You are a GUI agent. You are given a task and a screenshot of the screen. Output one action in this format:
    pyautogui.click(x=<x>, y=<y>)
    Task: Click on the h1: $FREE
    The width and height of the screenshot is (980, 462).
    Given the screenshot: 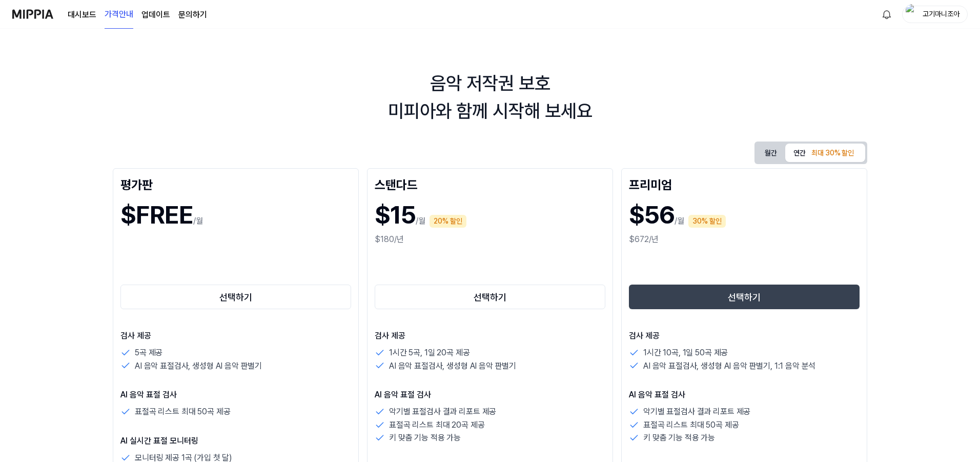 What is the action you would take?
    pyautogui.click(x=157, y=215)
    